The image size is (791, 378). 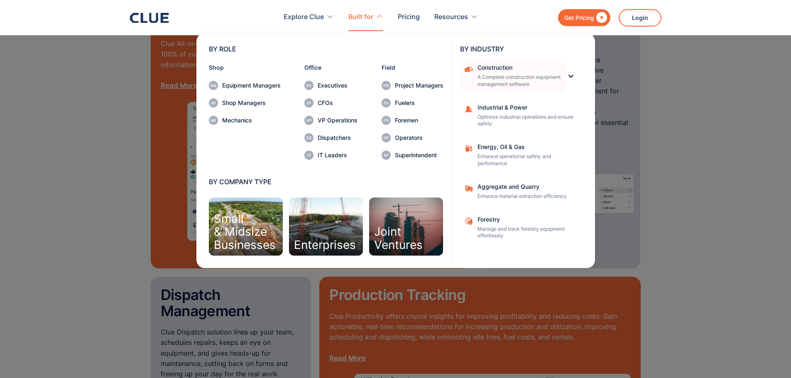 What do you see at coordinates (406, 227) in the screenshot?
I see `a: JointVentures` at bounding box center [406, 227].